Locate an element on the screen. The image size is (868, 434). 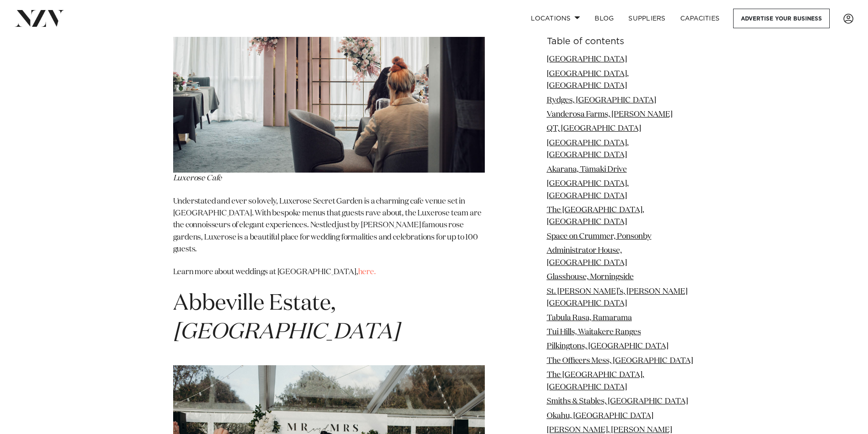
a: Glasshouse, Morningside is located at coordinates (591, 277).